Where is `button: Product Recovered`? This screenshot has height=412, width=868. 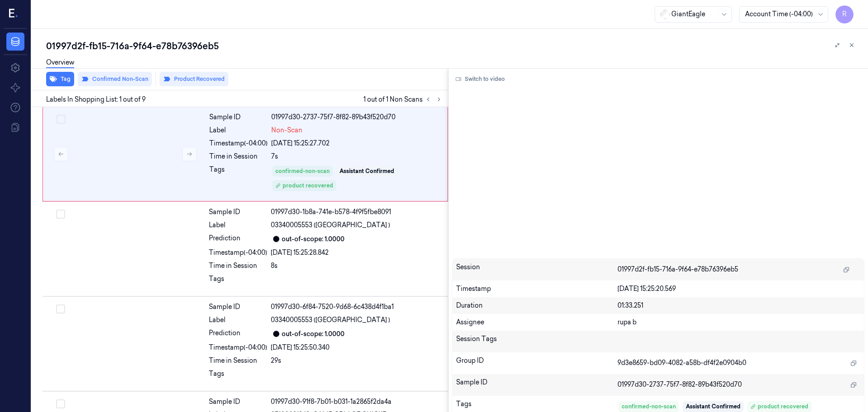
button: Product Recovered is located at coordinates (194, 79).